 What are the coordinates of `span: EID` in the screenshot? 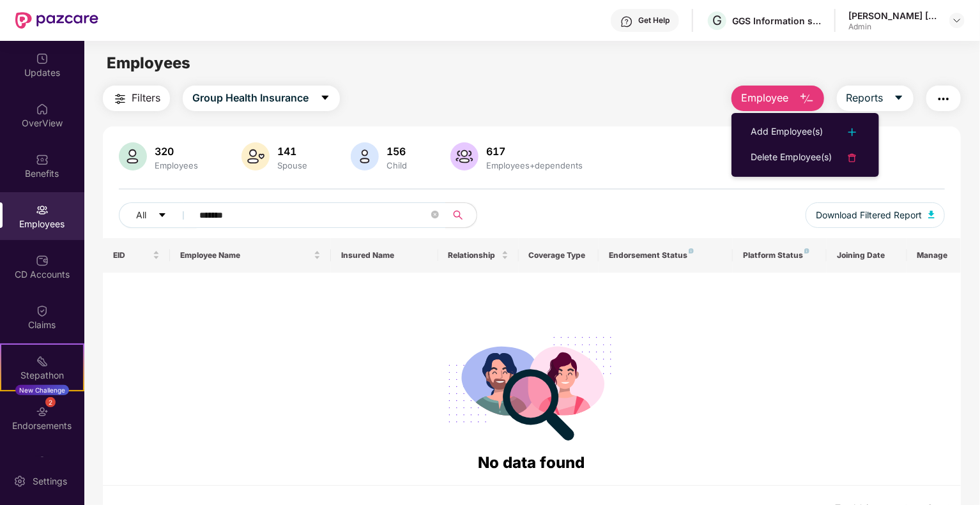 It's located at (132, 256).